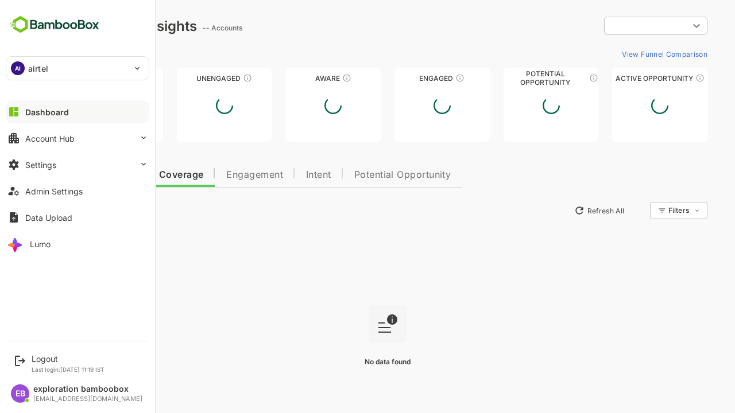 Image resolution: width=735 pixels, height=413 pixels. I want to click on div: Data Upload, so click(49, 218).